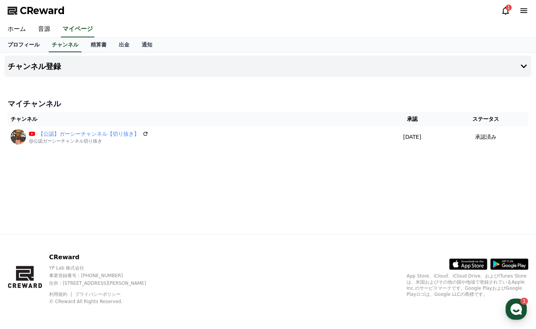 This screenshot has height=329, width=536. What do you see at coordinates (486, 137) in the screenshot?
I see `p: 承認済み` at bounding box center [486, 137].